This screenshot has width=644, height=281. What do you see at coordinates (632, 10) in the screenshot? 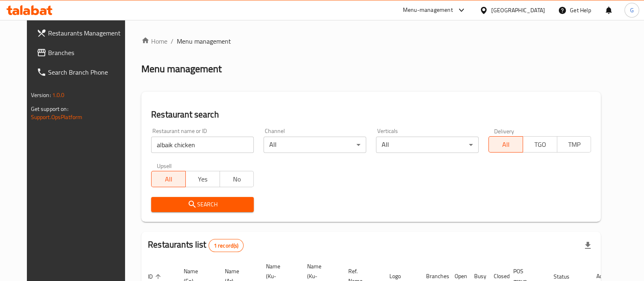
I see `span: G` at bounding box center [632, 10].